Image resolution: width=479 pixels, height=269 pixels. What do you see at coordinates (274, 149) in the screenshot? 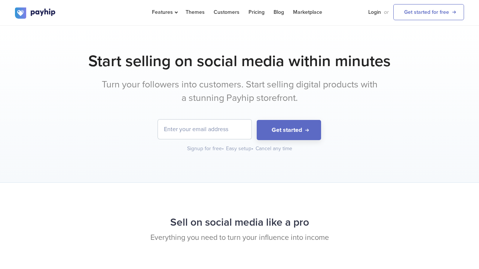
I see `div: Cancel any time` at bounding box center [274, 149].